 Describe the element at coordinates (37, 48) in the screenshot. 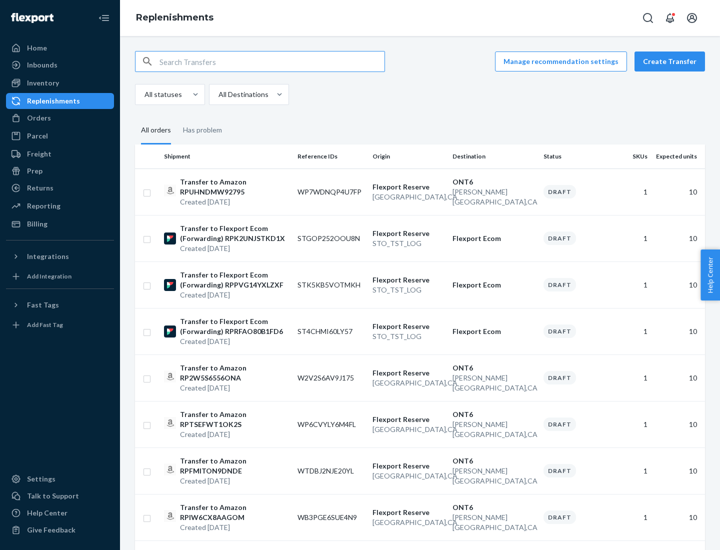

I see `div: Home` at that location.